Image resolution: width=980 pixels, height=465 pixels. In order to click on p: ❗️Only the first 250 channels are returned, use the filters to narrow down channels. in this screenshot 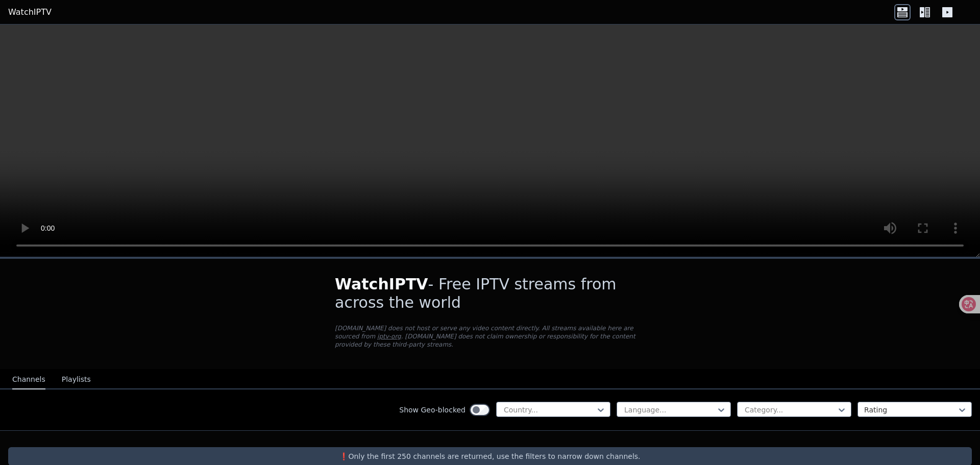, I will do `click(490, 456)`.